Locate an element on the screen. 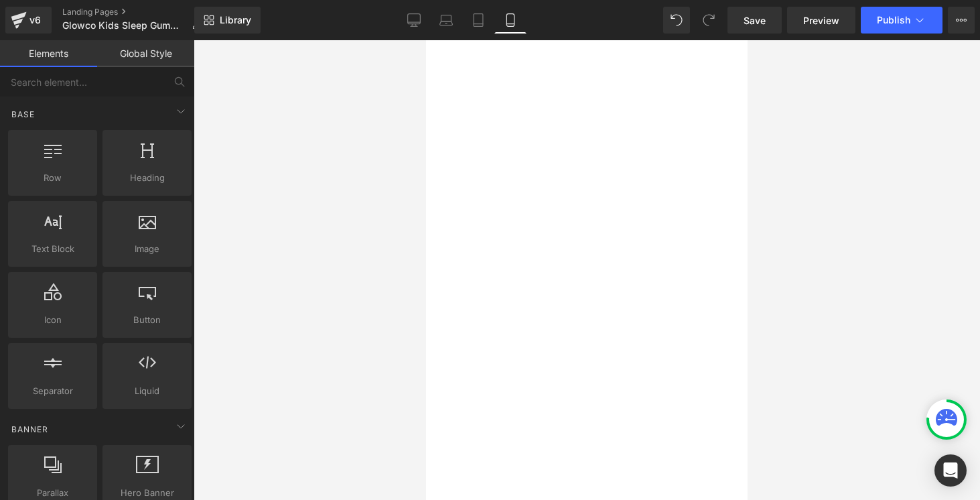 The width and height of the screenshot is (980, 500). span: Text Block is located at coordinates (53, 249).